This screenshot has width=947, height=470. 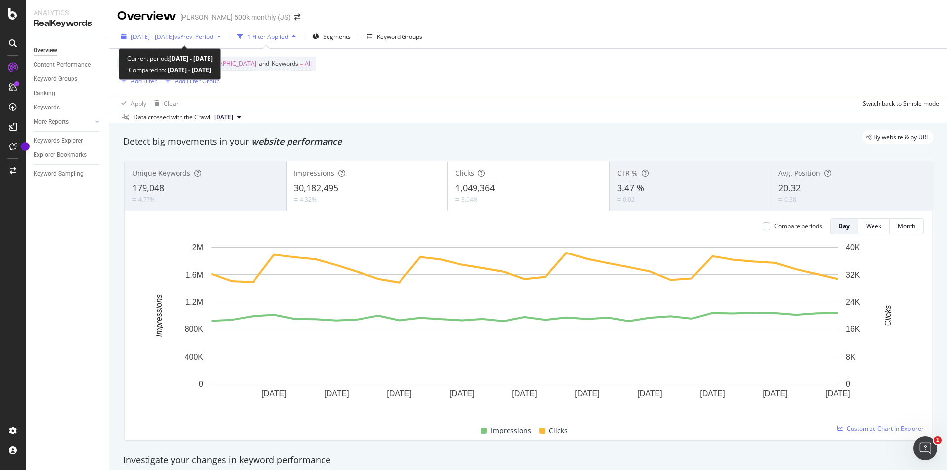 What do you see at coordinates (627, 173) in the screenshot?
I see `span: CTR %` at bounding box center [627, 173].